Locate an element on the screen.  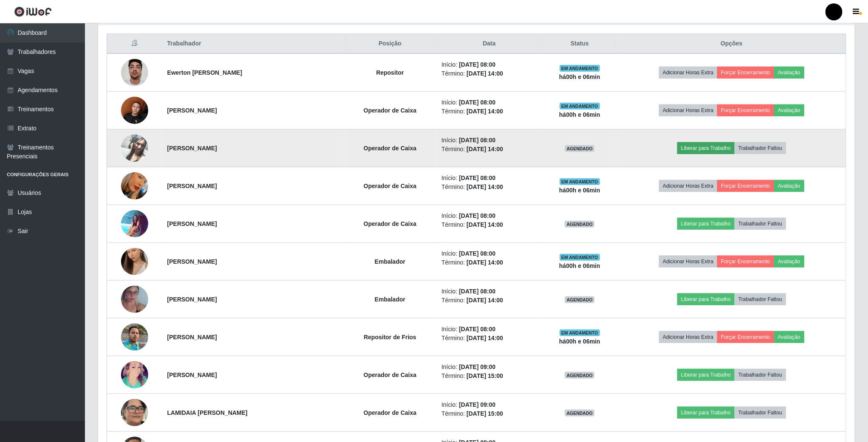
img: 1726843686104.jpeg is located at coordinates (135, 262).